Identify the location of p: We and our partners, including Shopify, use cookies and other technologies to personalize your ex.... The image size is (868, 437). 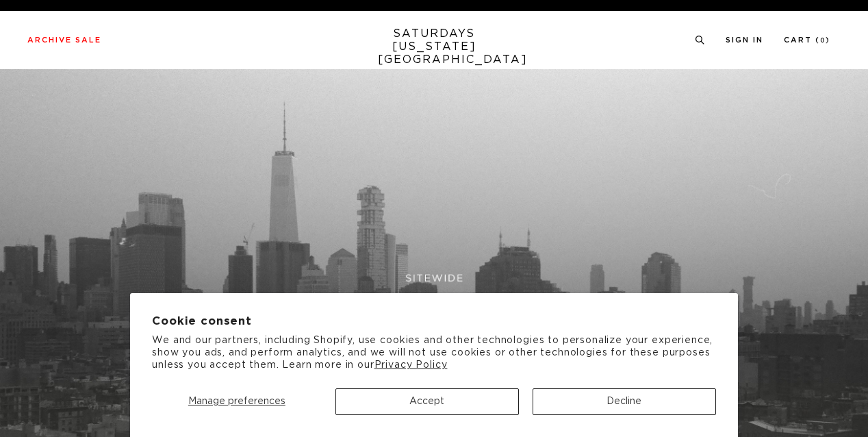
(434, 353).